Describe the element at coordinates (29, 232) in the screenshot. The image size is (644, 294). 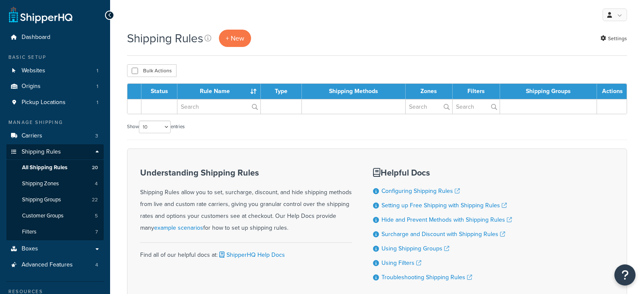
I see `span: Filters` at that location.